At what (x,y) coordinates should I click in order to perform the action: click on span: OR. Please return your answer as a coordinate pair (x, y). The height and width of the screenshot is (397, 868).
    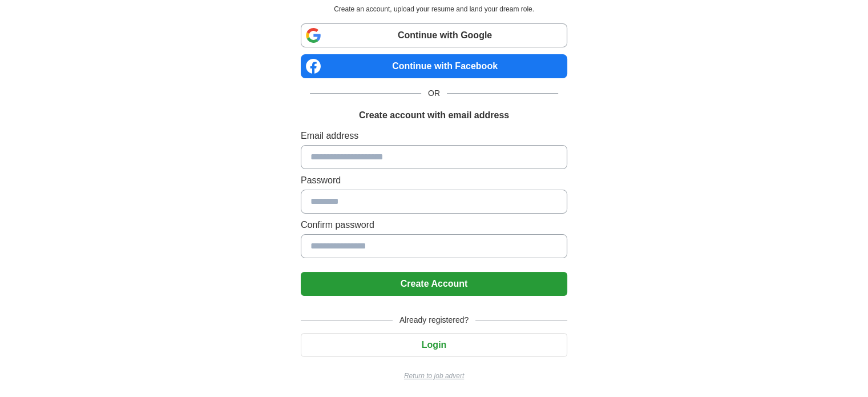
    Looking at the image, I should click on (434, 93).